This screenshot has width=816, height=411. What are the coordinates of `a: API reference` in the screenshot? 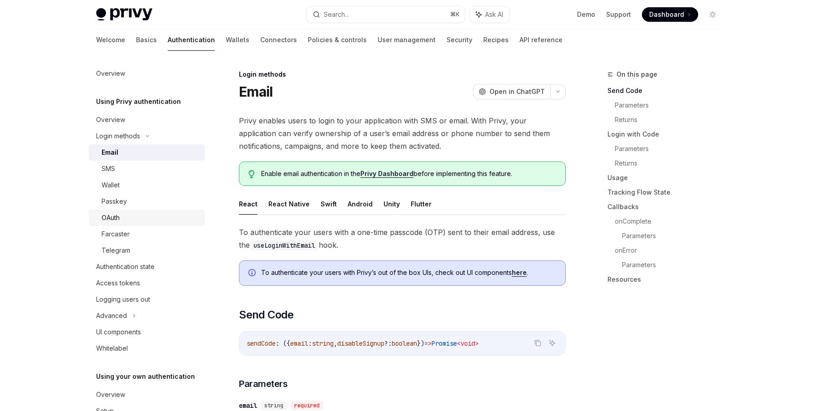 It's located at (541, 40).